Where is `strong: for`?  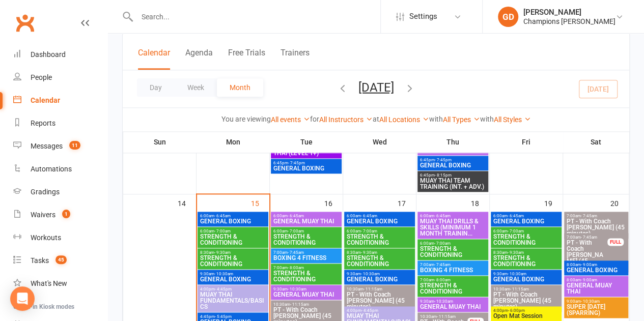 strong: for is located at coordinates (314, 119).